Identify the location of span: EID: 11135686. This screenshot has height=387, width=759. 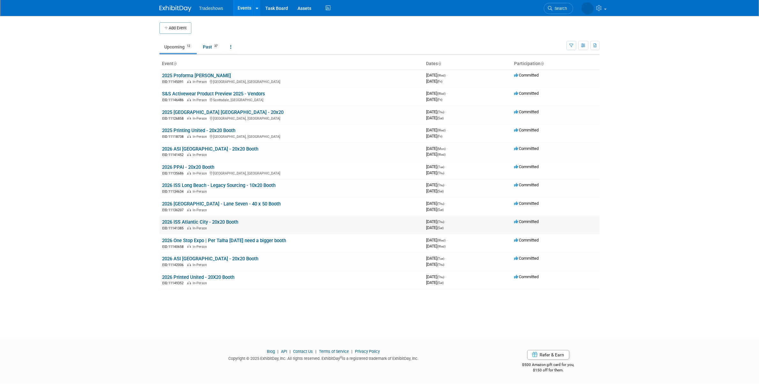
(174, 173).